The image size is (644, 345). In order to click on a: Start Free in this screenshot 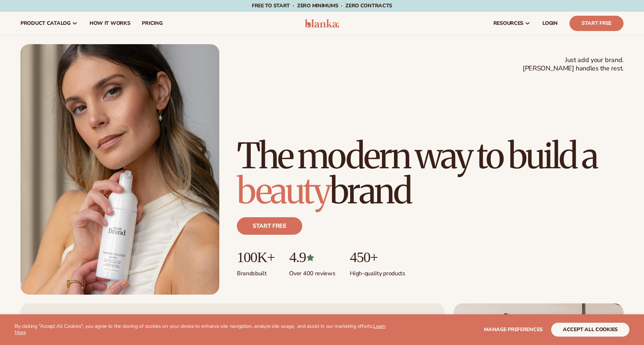, I will do `click(597, 23)`.